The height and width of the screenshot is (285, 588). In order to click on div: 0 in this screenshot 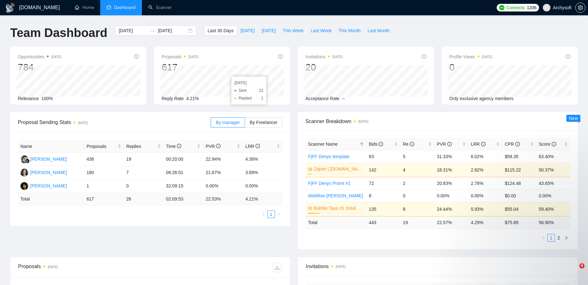, I will do `click(471, 67)`.